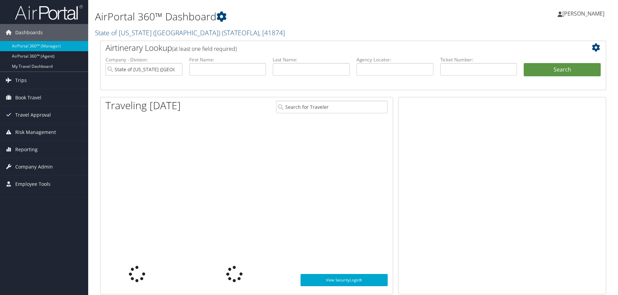 The height and width of the screenshot is (295, 618). What do you see at coordinates (562, 70) in the screenshot?
I see `button: Search` at bounding box center [562, 70].